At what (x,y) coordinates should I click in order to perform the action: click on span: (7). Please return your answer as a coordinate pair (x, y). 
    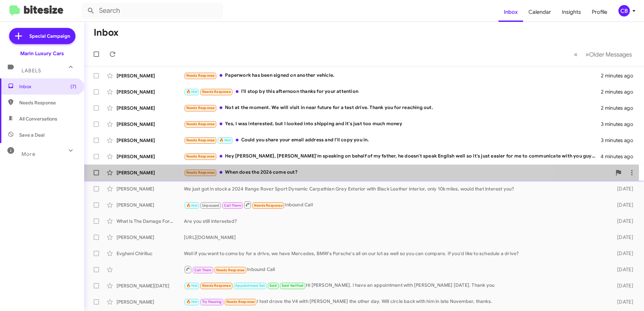
    Looking at the image, I should click on (74, 87).